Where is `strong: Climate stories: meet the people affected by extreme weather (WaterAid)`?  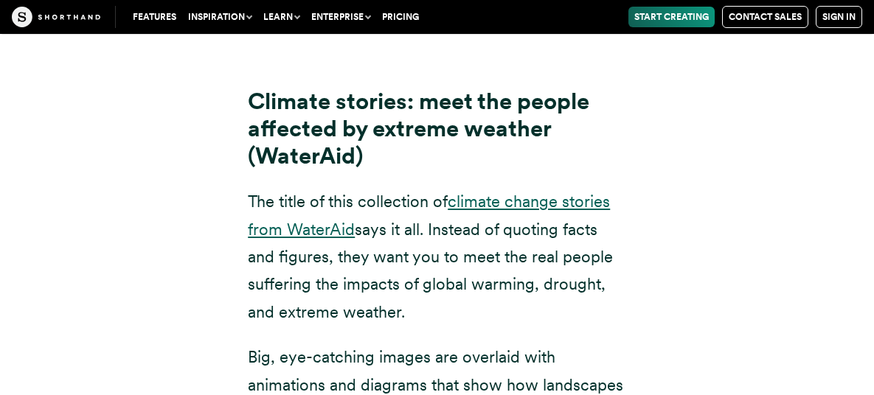 strong: Climate stories: meet the people affected by extreme weather (WaterAid) is located at coordinates (418, 128).